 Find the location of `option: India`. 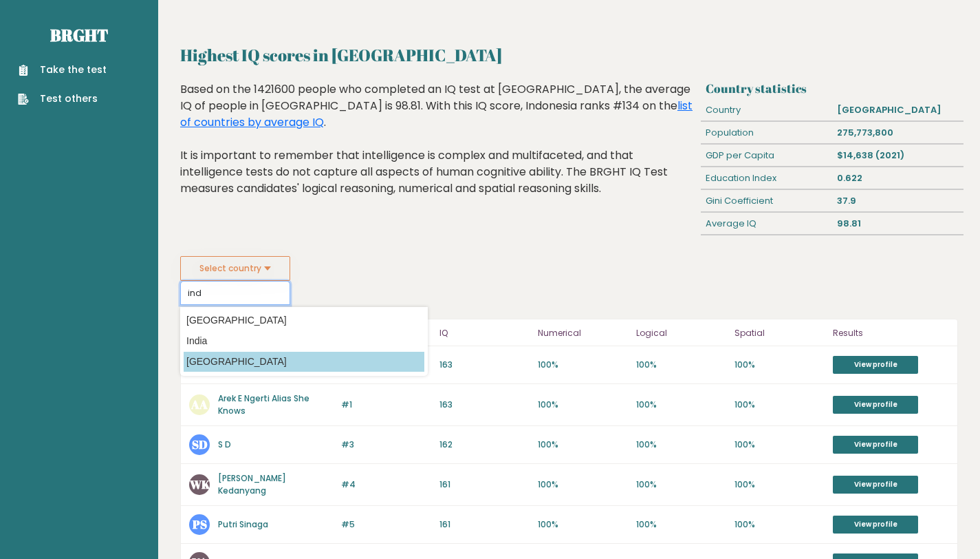

option: India is located at coordinates (304, 341).